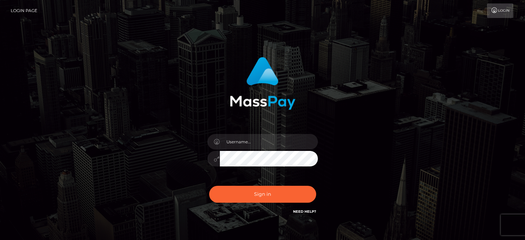 Image resolution: width=525 pixels, height=240 pixels. What do you see at coordinates (500, 11) in the screenshot?
I see `a: Login` at bounding box center [500, 11].